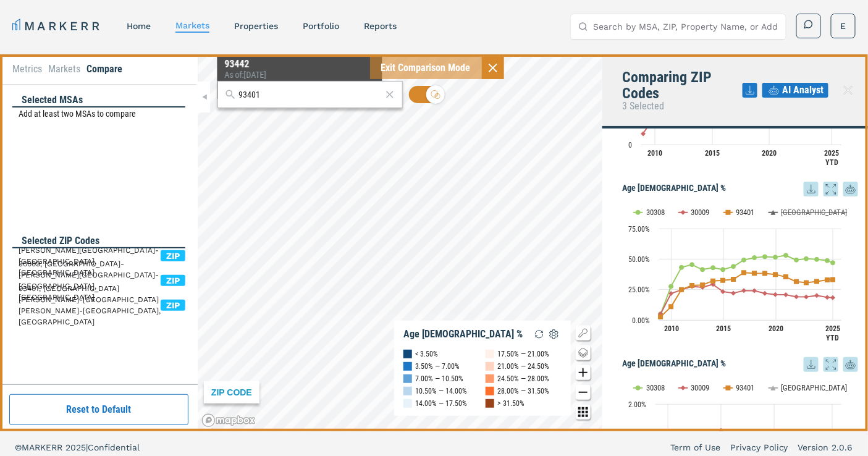 This screenshot has width=868, height=456. I want to click on button: Show 30308, so click(650, 388).